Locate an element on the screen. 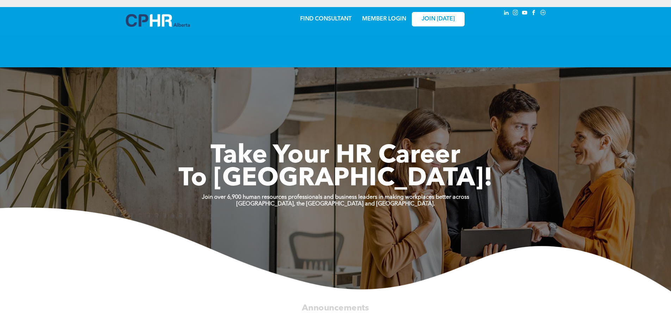  a: linkedin is located at coordinates (507, 13).